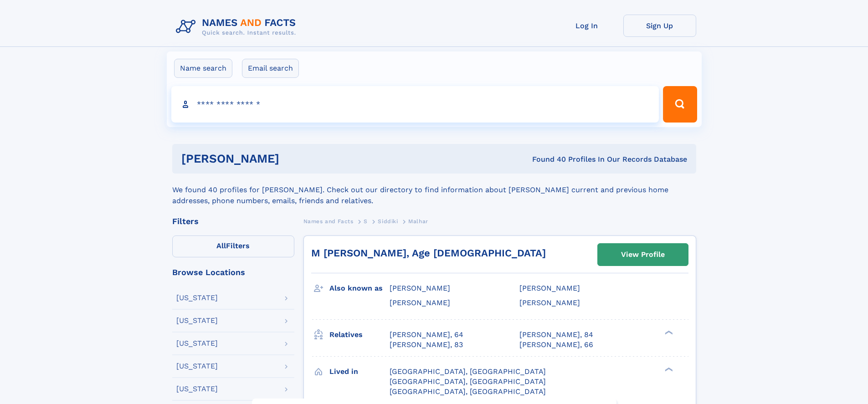 Image resolution: width=868 pixels, height=404 pixels. Describe the element at coordinates (415, 105) in the screenshot. I see `input: search input` at that location.